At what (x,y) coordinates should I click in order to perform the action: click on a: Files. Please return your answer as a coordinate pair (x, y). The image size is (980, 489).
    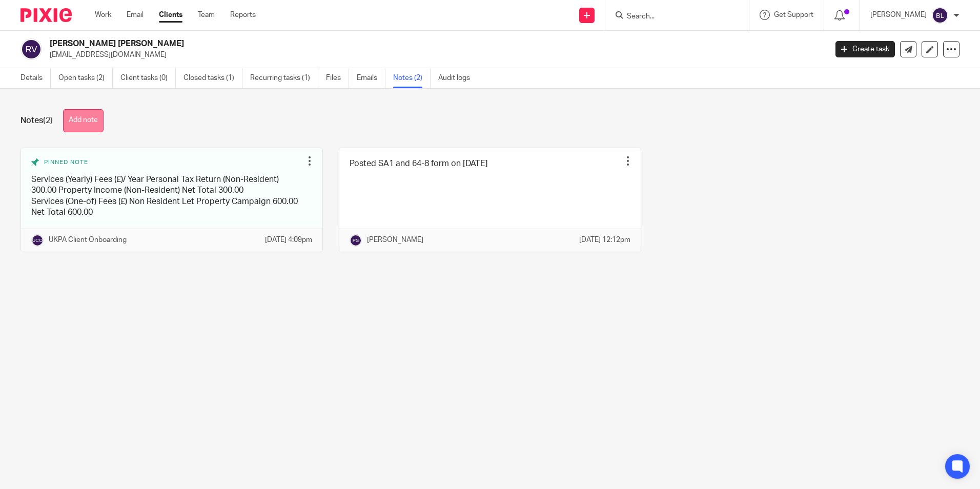
    Looking at the image, I should click on (338, 78).